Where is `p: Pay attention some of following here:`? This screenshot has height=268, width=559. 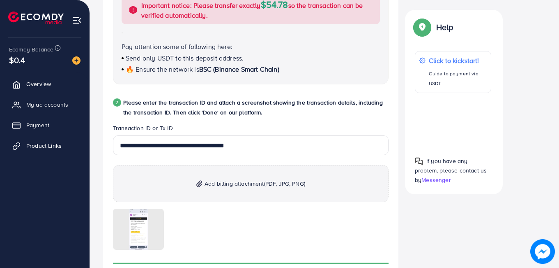
p: Pay attention some of following here: is located at coordinates (251, 46).